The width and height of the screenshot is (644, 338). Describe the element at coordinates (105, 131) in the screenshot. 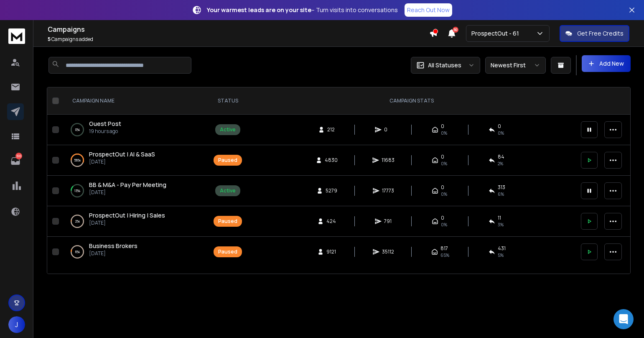

I see `p: 19 hours ago` at that location.